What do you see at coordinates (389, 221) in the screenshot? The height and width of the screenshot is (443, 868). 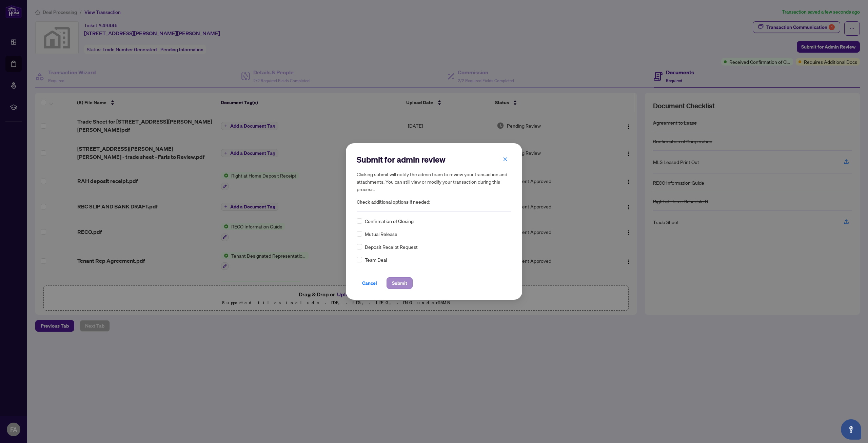 I see `span: Confirmation of Closing` at bounding box center [389, 221].